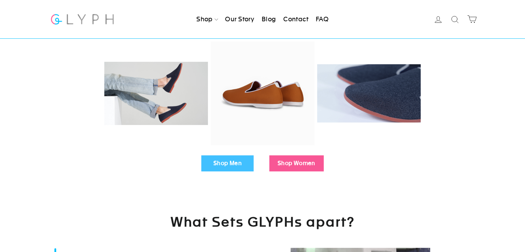 The image size is (525, 252). Describe the element at coordinates (262, 19) in the screenshot. I see `ul: Primary` at that location.